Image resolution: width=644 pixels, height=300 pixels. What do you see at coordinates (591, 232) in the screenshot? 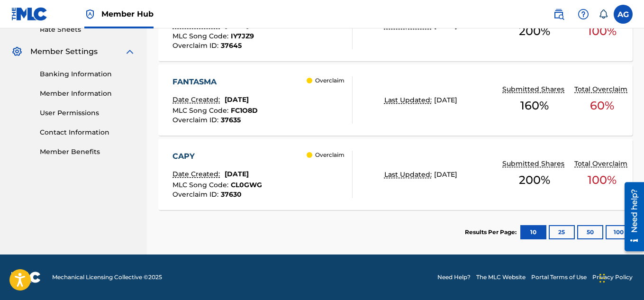
I see `button: 50` at bounding box center [591, 232].